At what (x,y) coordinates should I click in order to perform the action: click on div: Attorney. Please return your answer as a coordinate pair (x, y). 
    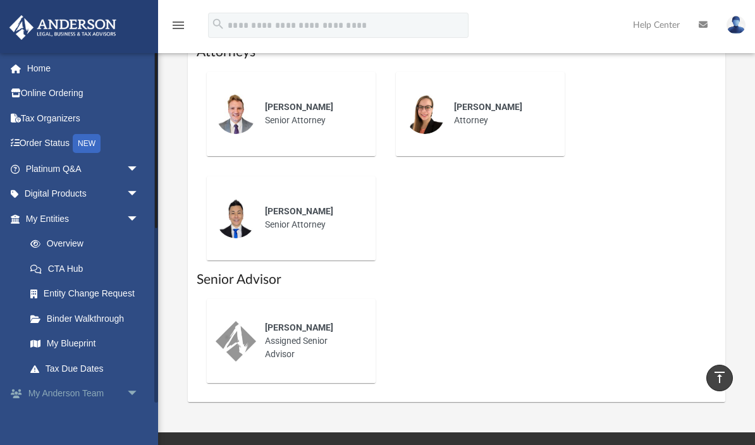
    Looking at the image, I should click on (500, 114).